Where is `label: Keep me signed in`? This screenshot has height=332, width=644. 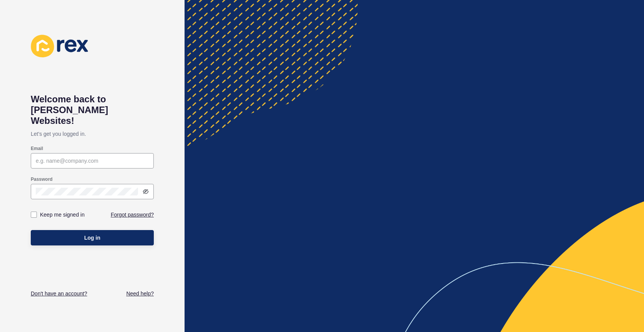
label: Keep me signed in is located at coordinates (62, 215).